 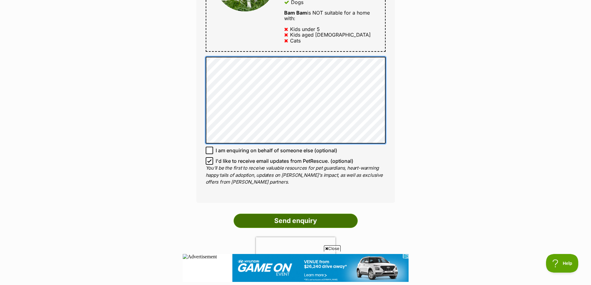 I want to click on span: Close, so click(x=332, y=248).